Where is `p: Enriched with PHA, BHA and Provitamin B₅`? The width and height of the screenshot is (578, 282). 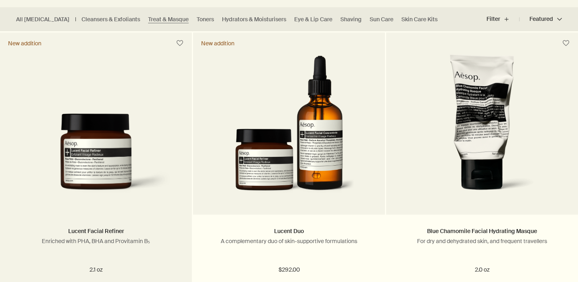 p: Enriched with PHA, BHA and Provitamin B₅ is located at coordinates (96, 241).